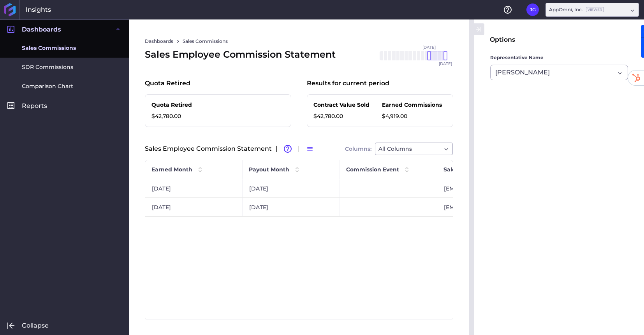 This screenshot has height=335, width=644. I want to click on span: SDR Commissions, so click(47, 67).